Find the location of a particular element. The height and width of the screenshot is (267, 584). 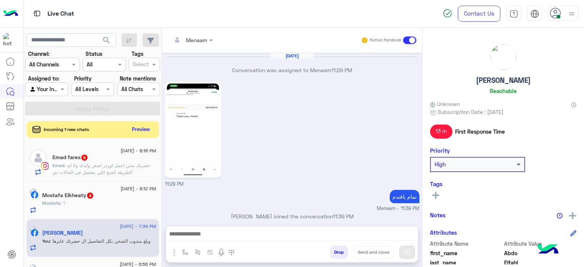

span: 13 m is located at coordinates (441, 132).